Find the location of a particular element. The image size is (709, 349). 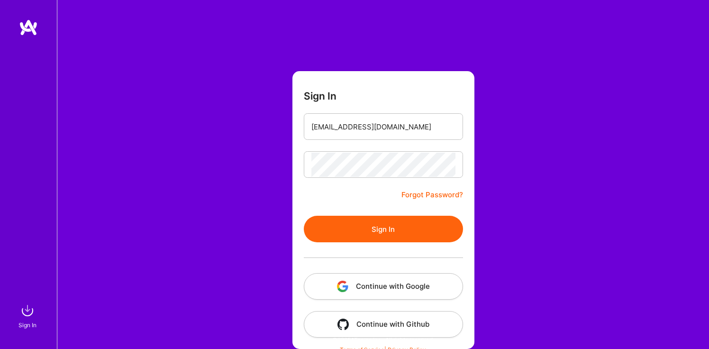

img: sign in is located at coordinates (28, 311).